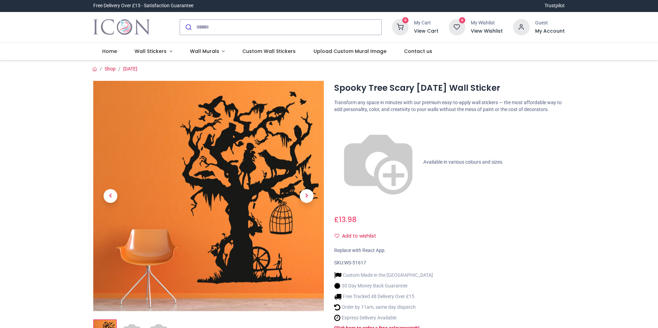 Image resolution: width=658 pixels, height=328 pixels. Describe the element at coordinates (121, 27) in the screenshot. I see `a: Logo of Icon Wall Stickers` at that location.